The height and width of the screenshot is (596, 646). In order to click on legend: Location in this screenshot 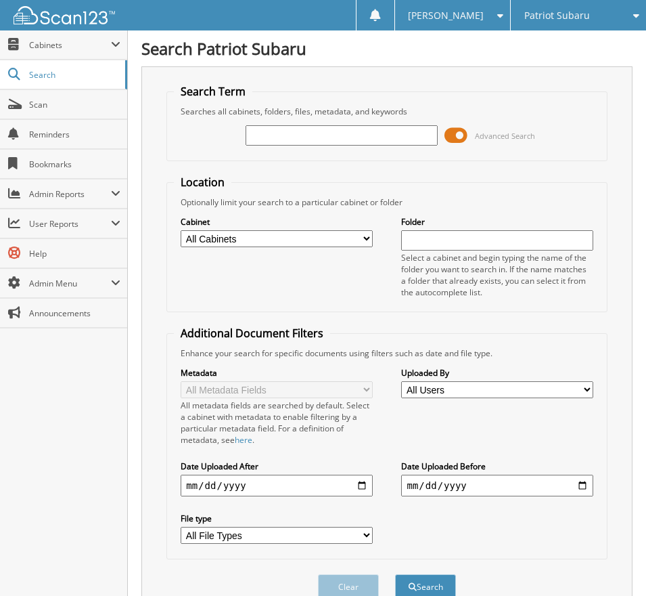, I will do `click(202, 182)`.